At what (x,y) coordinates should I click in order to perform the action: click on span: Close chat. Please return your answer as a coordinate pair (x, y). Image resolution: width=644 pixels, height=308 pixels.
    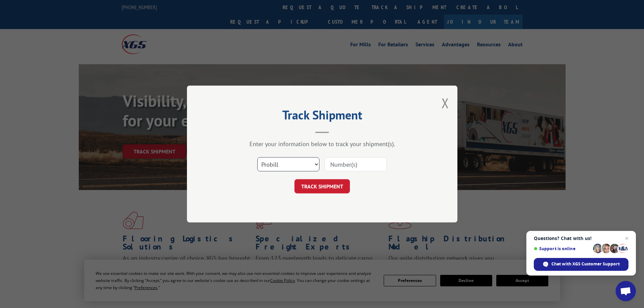
    Looking at the image, I should click on (626, 239).